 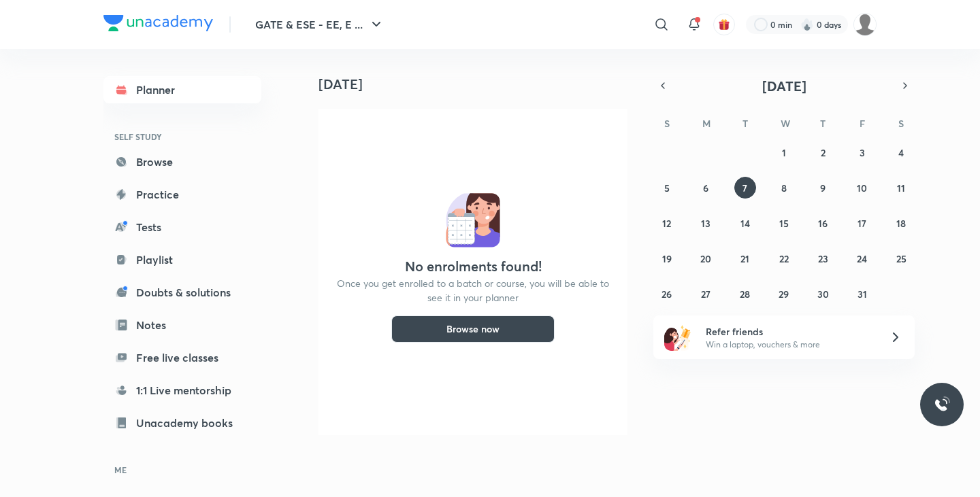 I want to click on abbr: Wednesday, so click(x=785, y=123).